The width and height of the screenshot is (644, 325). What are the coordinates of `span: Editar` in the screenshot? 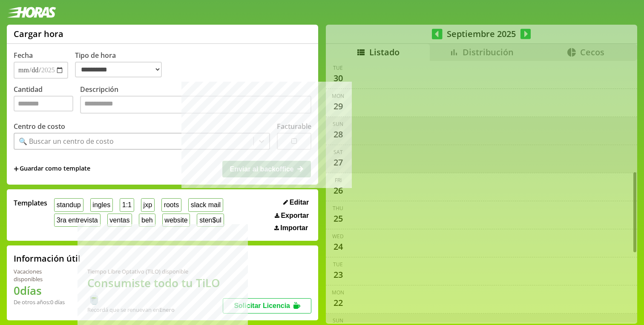 It's located at (298, 203).